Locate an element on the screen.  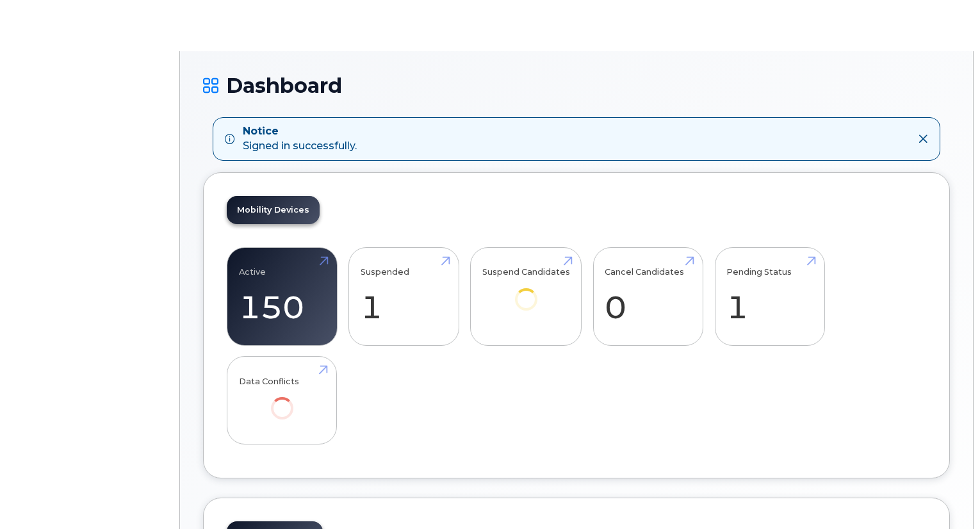
a: Cancel Candidates 0 is located at coordinates (648, 297).